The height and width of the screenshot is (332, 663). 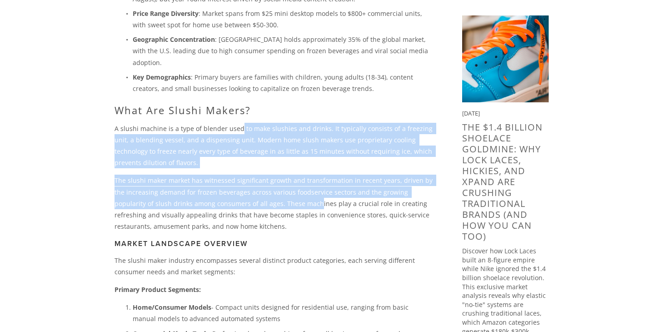 I want to click on p: A slushi machine is a type of blender used to make slushies and drinks. It typically consists of ..., so click(x=273, y=145).